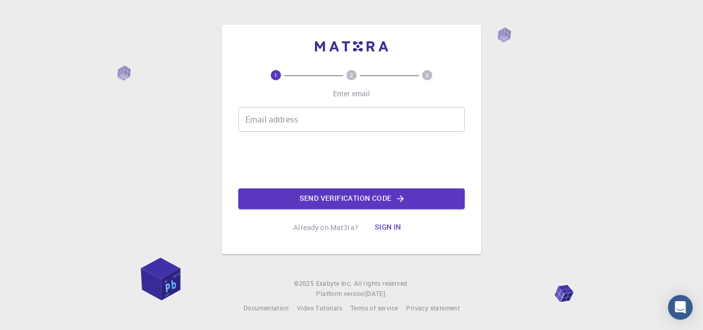 Image resolution: width=703 pixels, height=330 pixels. Describe the element at coordinates (352, 75) in the screenshot. I see `text: 2` at that location.